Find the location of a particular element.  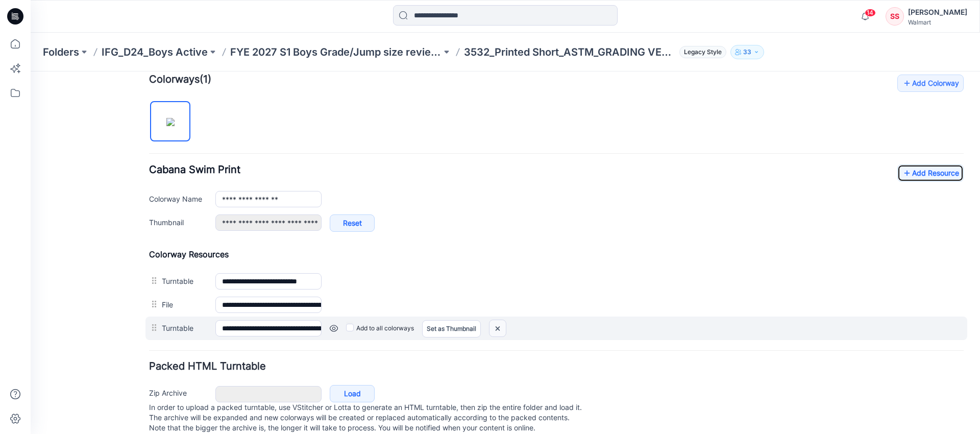

h4: Packed HTML Turntable is located at coordinates (525, 295).